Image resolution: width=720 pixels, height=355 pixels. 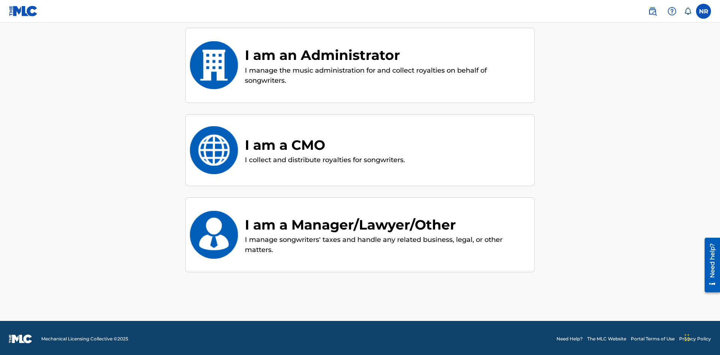 What do you see at coordinates (694, 339) in the screenshot?
I see `a: Privacy Policy` at bounding box center [694, 339].